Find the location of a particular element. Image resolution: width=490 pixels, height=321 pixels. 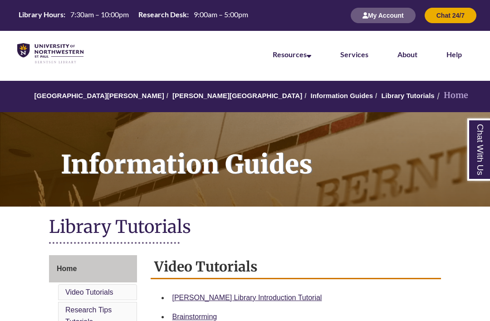

a: Library Tutorials is located at coordinates (407, 95).